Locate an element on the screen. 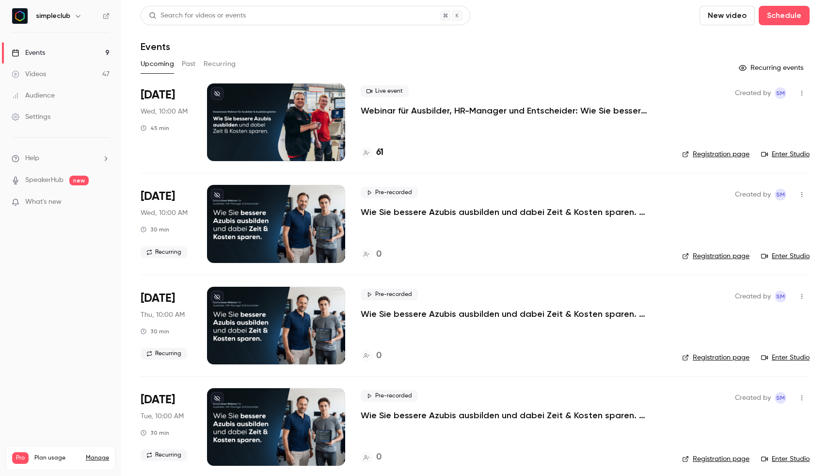 The image size is (829, 476). img: simpleclub is located at coordinates (20, 16).